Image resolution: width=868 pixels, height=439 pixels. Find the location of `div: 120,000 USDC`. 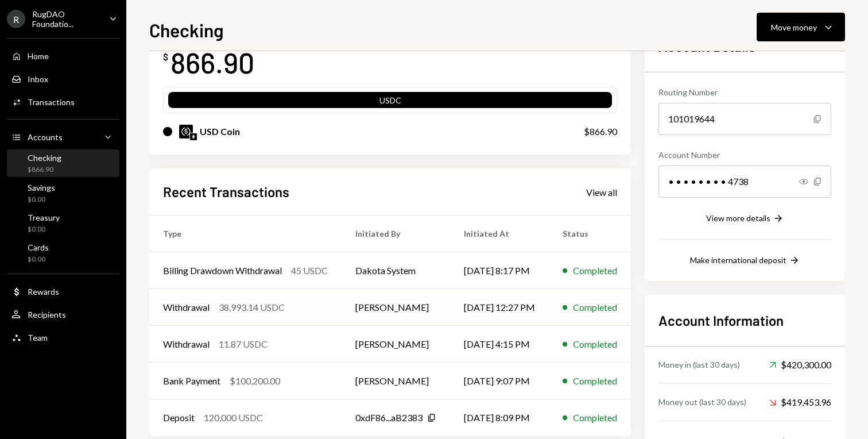

div: 120,000 USDC is located at coordinates (233, 418).